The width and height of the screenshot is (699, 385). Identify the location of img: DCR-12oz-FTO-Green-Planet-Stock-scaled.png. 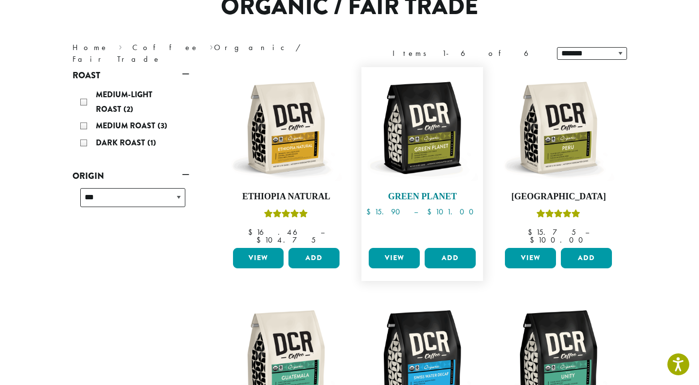
(422, 128).